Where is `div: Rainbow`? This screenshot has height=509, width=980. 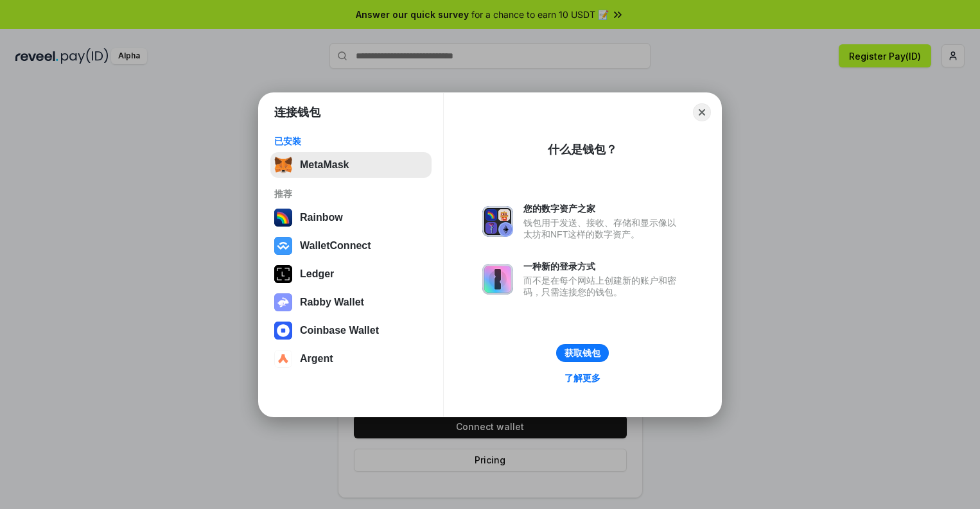
div: Rainbow is located at coordinates (321, 218).